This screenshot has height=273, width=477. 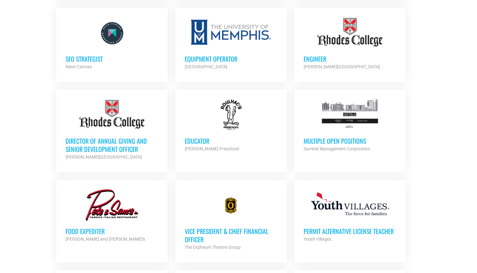 I want to click on strong: Youth Villages, so click(x=317, y=239).